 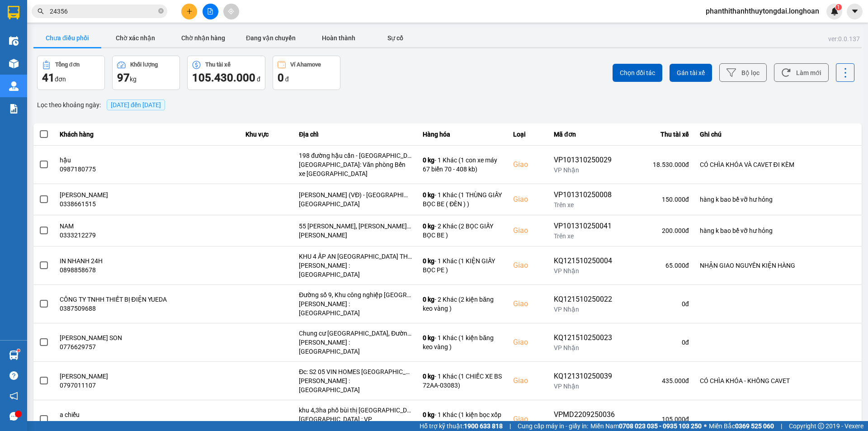 I want to click on button: Chưa điều phối, so click(x=67, y=38).